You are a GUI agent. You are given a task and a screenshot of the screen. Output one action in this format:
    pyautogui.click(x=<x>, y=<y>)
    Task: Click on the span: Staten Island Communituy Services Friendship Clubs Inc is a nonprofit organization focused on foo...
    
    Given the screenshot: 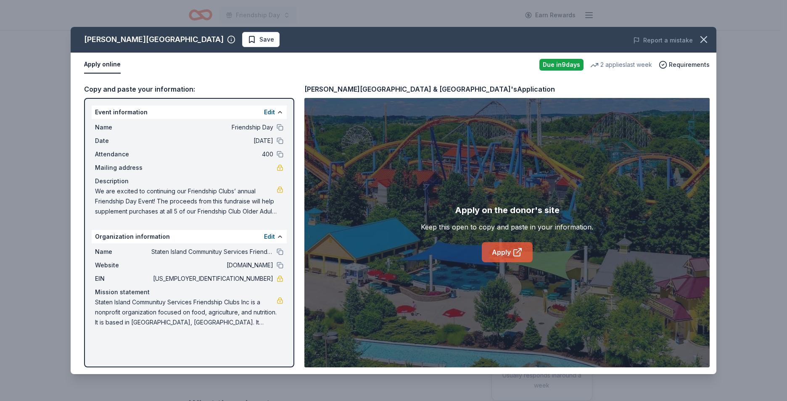 What is the action you would take?
    pyautogui.click(x=186, y=313)
    